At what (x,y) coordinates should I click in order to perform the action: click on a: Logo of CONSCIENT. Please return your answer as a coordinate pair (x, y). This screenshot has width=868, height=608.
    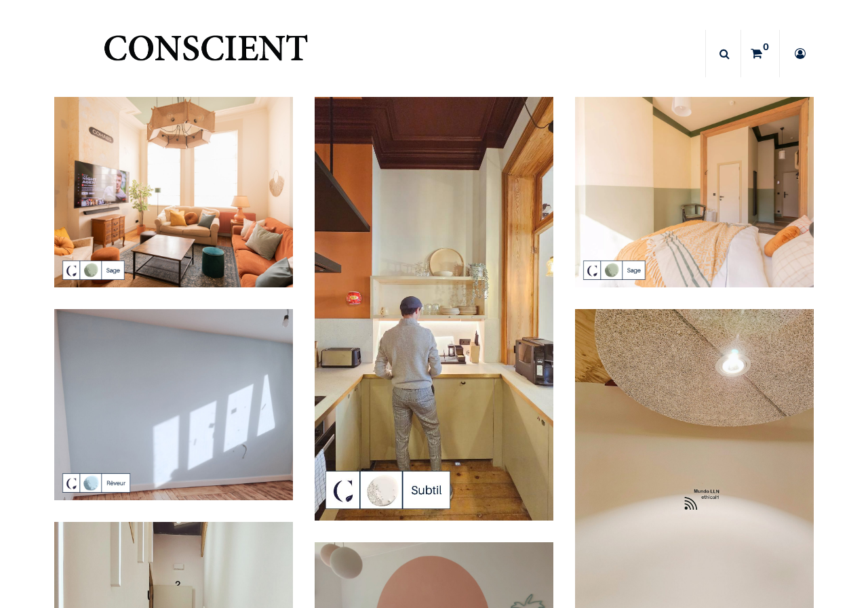
    Looking at the image, I should click on (206, 54).